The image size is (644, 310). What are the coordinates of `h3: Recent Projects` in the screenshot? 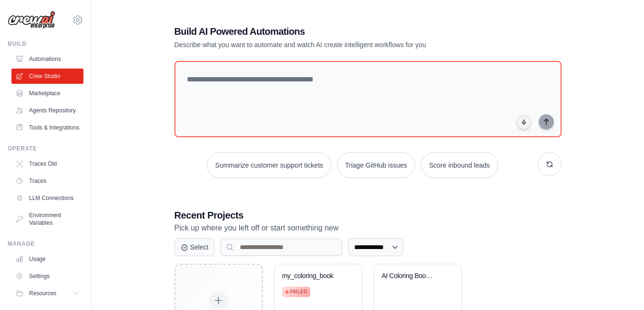 It's located at (368, 215).